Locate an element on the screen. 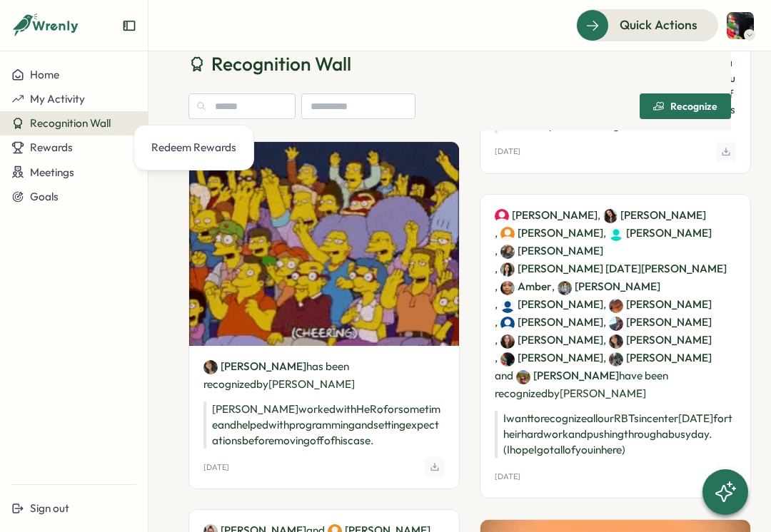 The width and height of the screenshot is (771, 532). img: Gabriel Vasquez is located at coordinates (502, 216).